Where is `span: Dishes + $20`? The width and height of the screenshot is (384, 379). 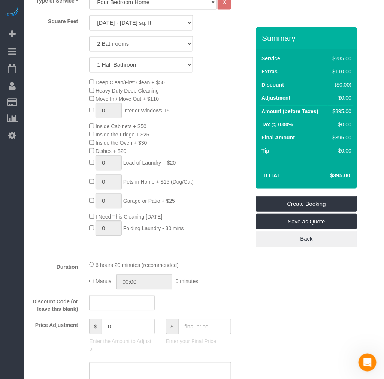 span: Dishes + $20 is located at coordinates (111, 151).